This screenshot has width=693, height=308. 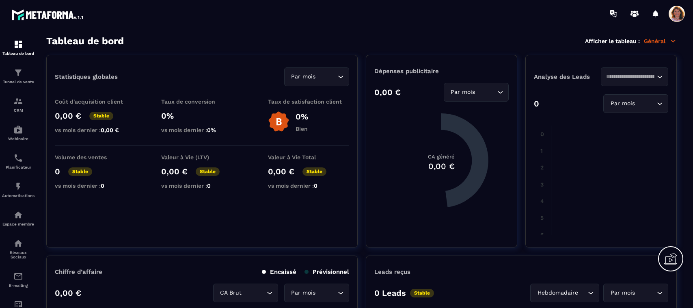 What do you see at coordinates (18, 48) in the screenshot?
I see `a: formationformationTableau de bord` at bounding box center [18, 48].